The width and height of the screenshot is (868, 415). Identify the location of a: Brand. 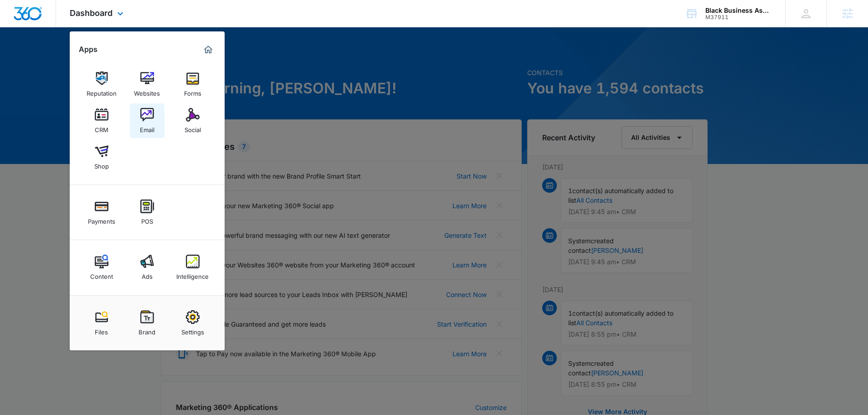
(147, 323).